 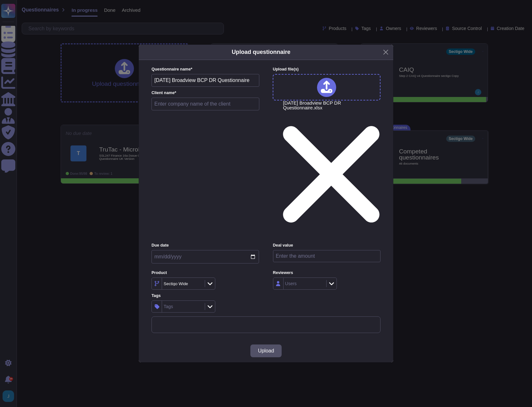 What do you see at coordinates (261, 52) in the screenshot?
I see `h5: Upload questionnaire` at bounding box center [261, 52].